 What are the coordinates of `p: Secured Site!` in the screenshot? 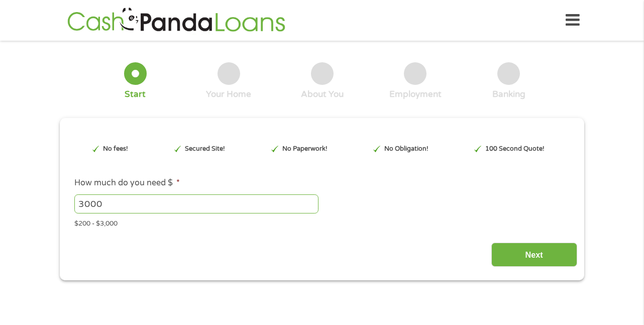 It's located at (205, 149).